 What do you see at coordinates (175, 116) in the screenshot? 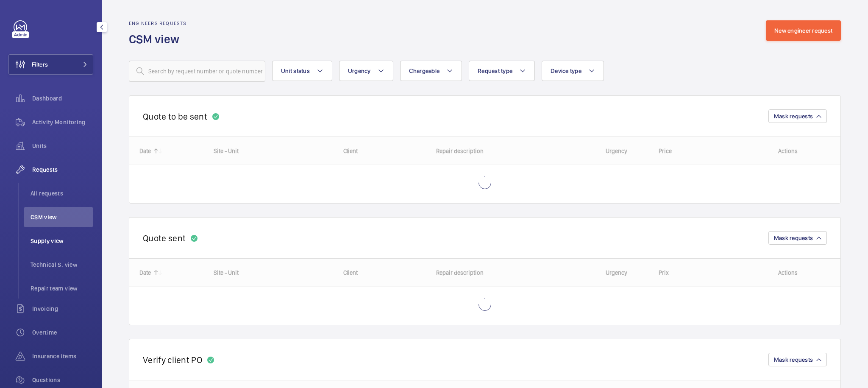
I see `h2: Quote to be sent` at bounding box center [175, 116].